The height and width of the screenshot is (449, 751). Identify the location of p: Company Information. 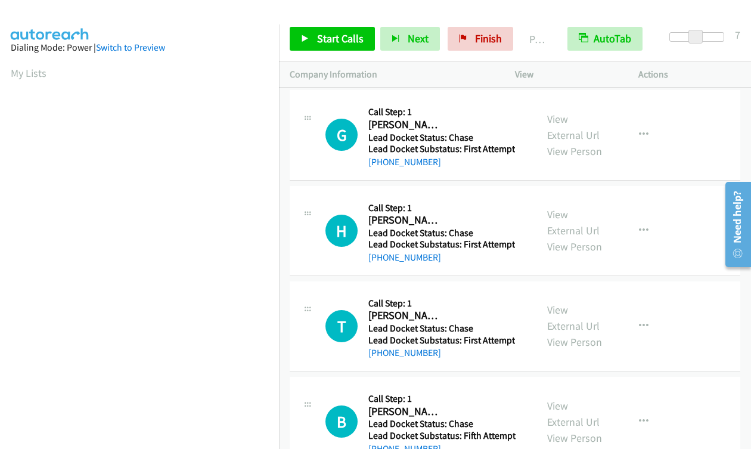
(392, 75).